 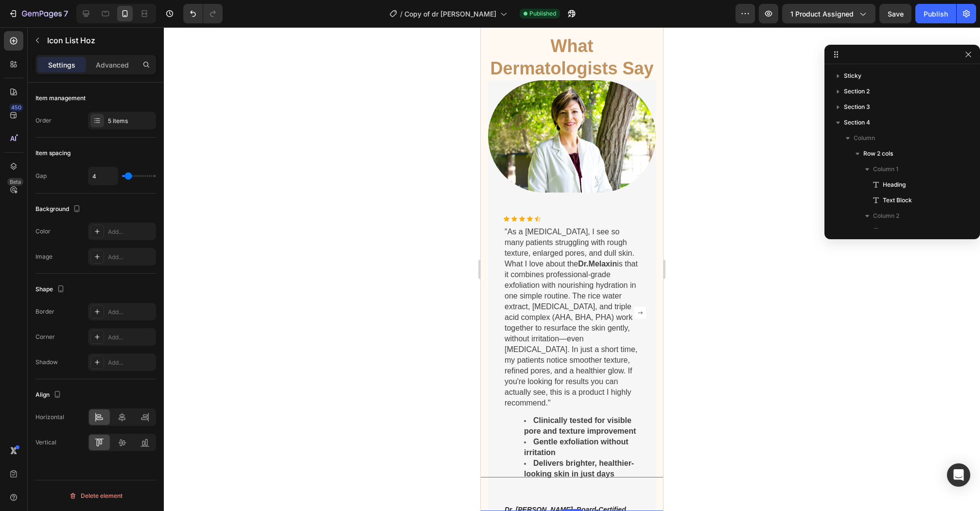 I want to click on div: Keywords by Traffic, so click(x=136, y=60).